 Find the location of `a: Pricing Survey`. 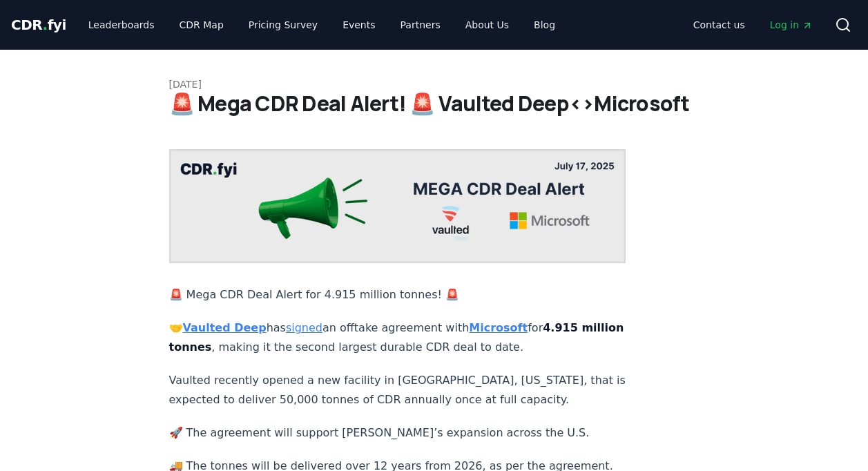

a: Pricing Survey is located at coordinates (283, 25).